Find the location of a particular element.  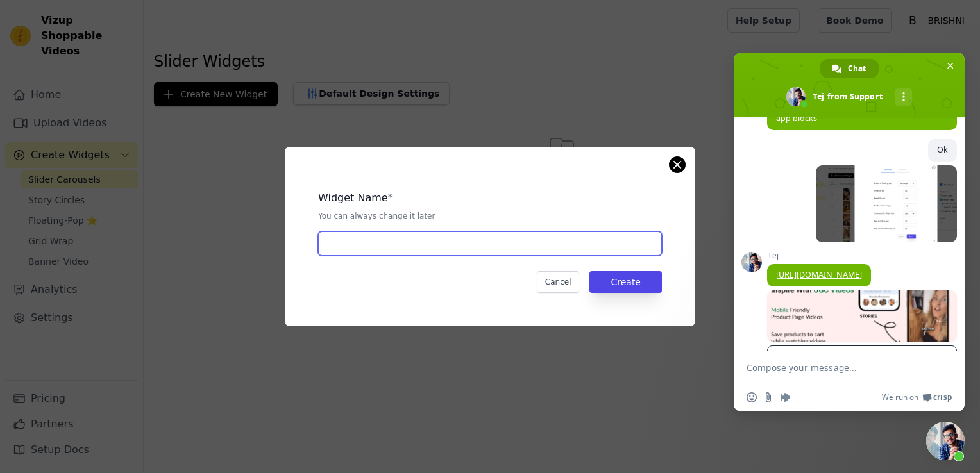

p: You can always change it later is located at coordinates (490, 216).